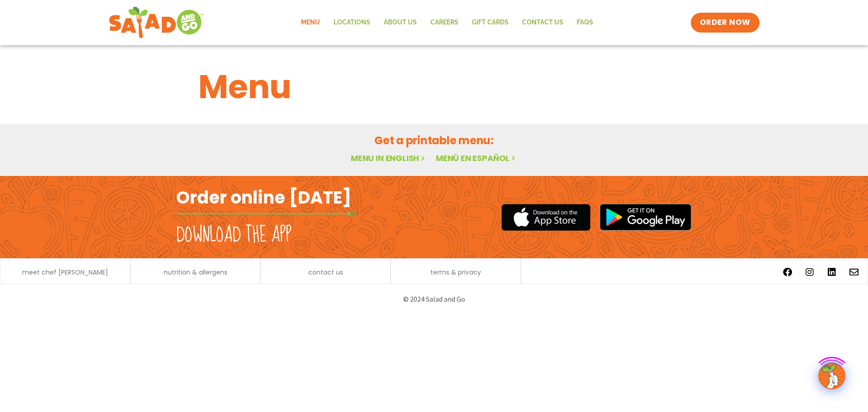 This screenshot has width=868, height=412. I want to click on nav: Menu, so click(447, 22).